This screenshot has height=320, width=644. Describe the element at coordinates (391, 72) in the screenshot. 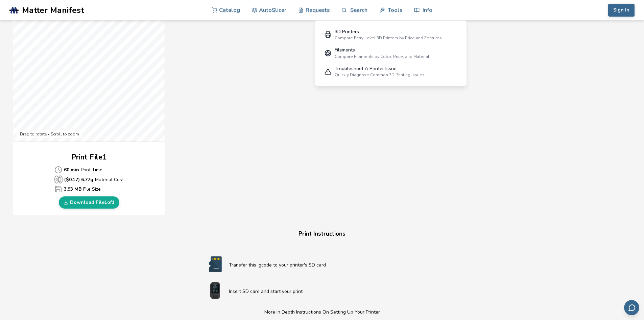

I see `a: Troubleshoot A Printer IssueQuickly Diagnose Common 3D Printing Issues` at that location.